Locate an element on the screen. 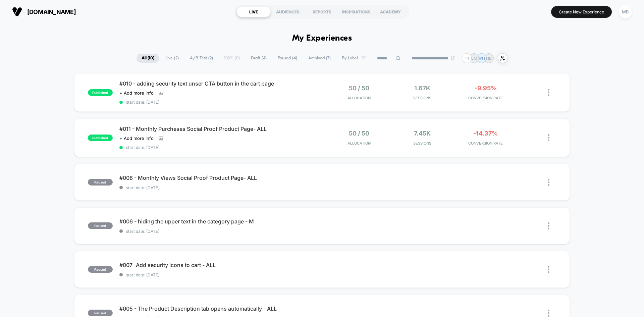 This screenshot has width=644, height=317. span: -14.37% is located at coordinates (486, 133).